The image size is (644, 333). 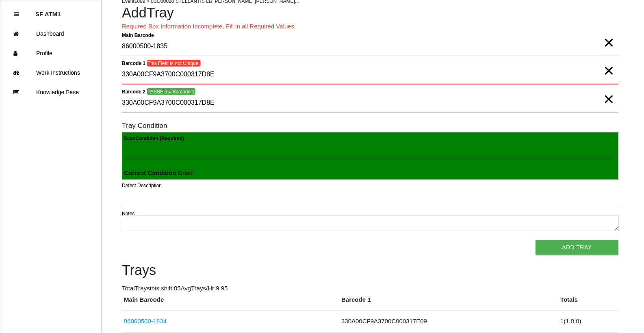 What do you see at coordinates (134, 92) in the screenshot?
I see `b: Barcode 2` at bounding box center [134, 92].